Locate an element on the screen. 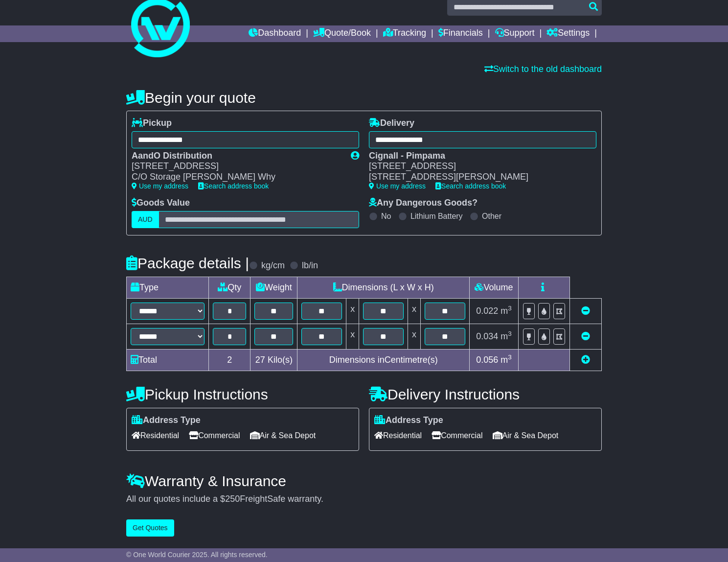 The width and height of the screenshot is (728, 562). h4: Begin your quote is located at coordinates (364, 97).